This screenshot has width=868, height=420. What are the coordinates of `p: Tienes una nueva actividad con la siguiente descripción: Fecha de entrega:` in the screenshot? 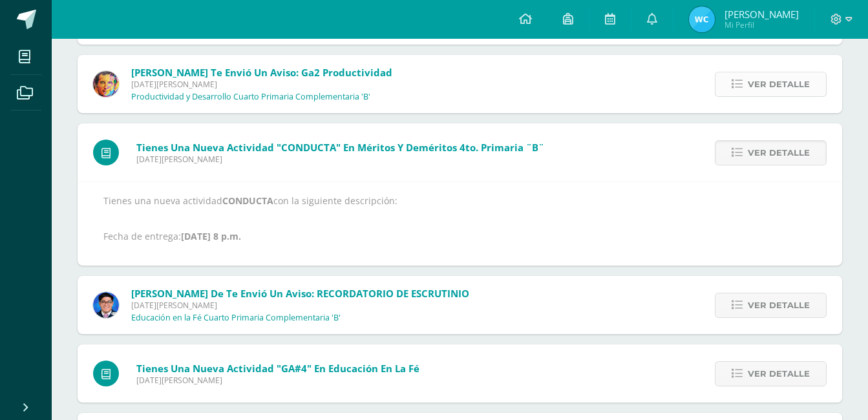 It's located at (460, 219).